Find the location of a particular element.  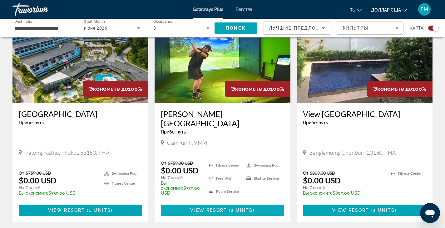

span: Patong, Kathu, Phuket, 83150, THA is located at coordinates (67, 153).